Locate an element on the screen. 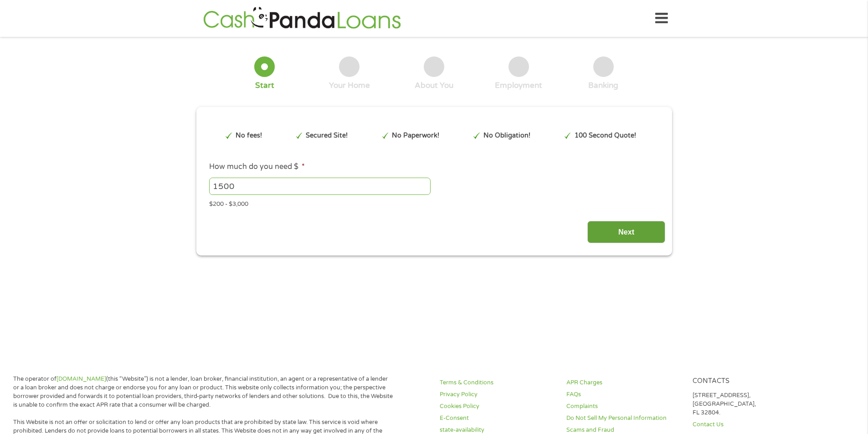 This screenshot has width=868, height=434. p: No fees! is located at coordinates (249, 136).